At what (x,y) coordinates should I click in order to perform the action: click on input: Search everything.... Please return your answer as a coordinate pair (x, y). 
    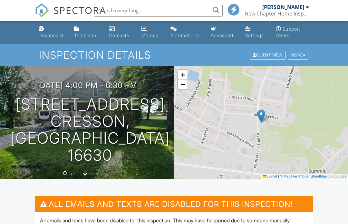
    Looking at the image, I should click on (158, 10).